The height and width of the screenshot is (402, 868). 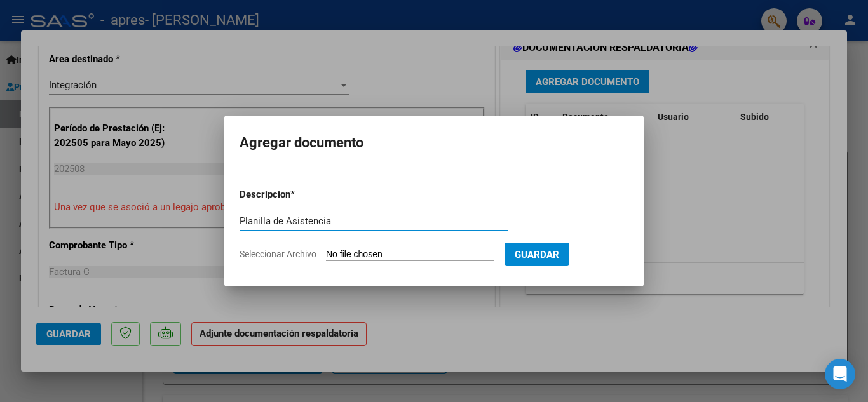 I want to click on h2: Agregar documento, so click(x=434, y=143).